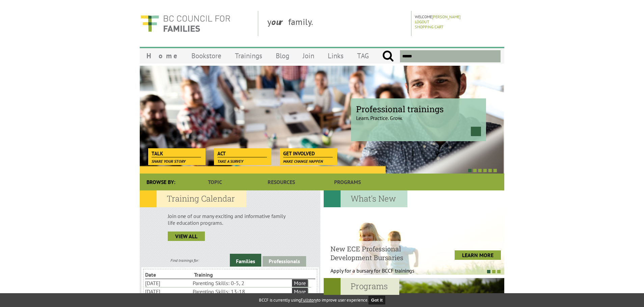 The width and height of the screenshot is (644, 307). What do you see at coordinates (308, 154) in the screenshot?
I see `span: Get Involved` at bounding box center [308, 154].